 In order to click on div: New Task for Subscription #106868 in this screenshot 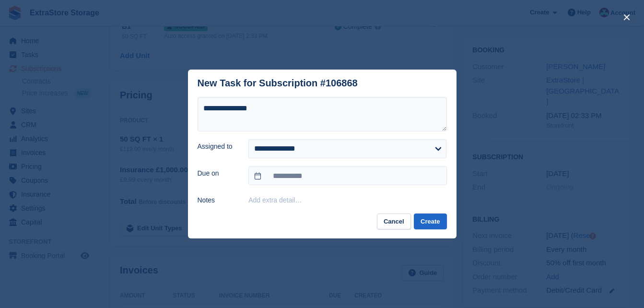, I will do `click(278, 83)`.